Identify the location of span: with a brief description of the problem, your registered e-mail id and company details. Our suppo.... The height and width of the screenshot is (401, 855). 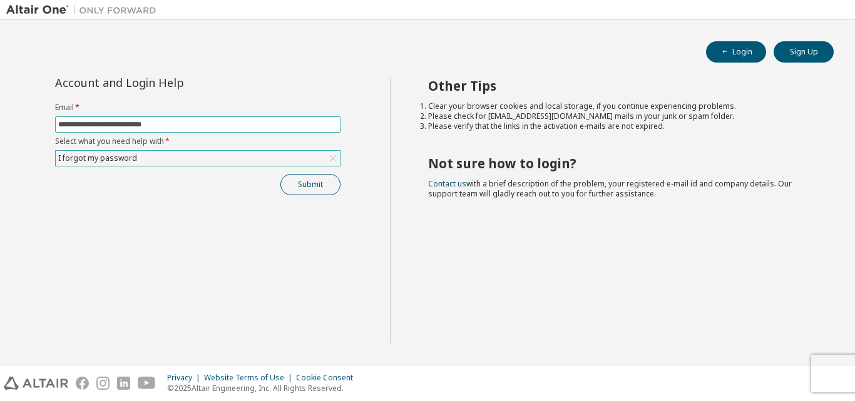
(610, 188).